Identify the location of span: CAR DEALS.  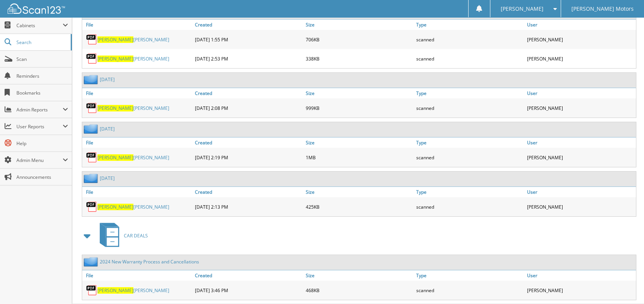
(135, 235).